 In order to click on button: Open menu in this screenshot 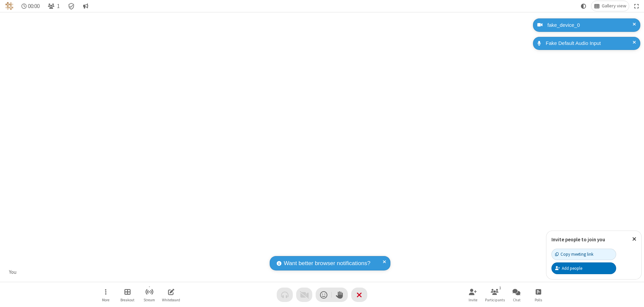, I will do `click(105, 294)`.